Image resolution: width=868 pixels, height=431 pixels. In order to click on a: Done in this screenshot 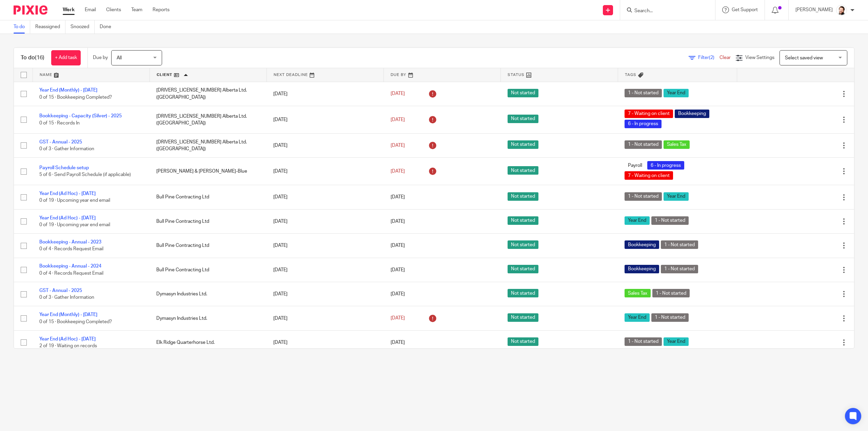, I will do `click(108, 27)`.